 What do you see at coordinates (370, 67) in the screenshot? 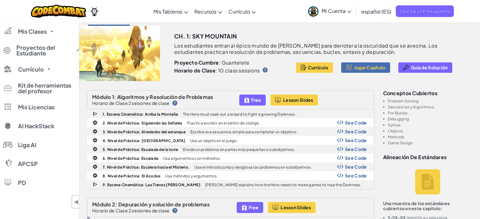
I see `span: Jugar Capítulo` at bounding box center [370, 67].